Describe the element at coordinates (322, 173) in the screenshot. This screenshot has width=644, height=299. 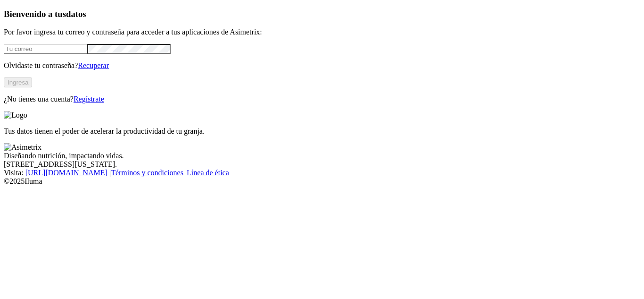
I see `div: Visita : | |` at that location.